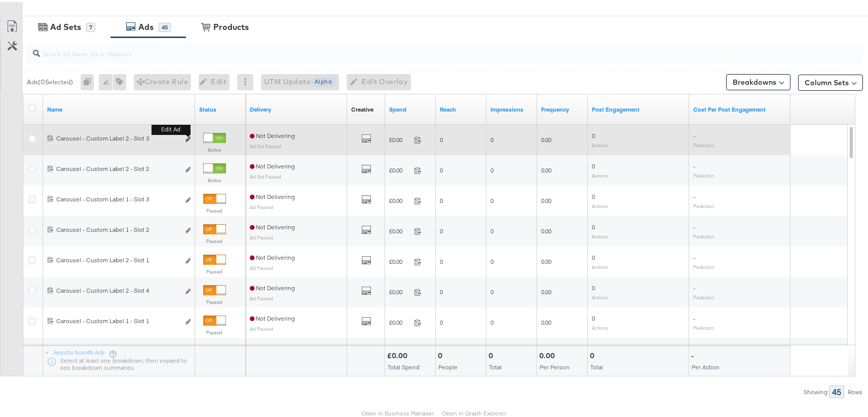 The height and width of the screenshot is (417, 868). I want to click on div: Carousel - Custom Label 2 - Slot 2, so click(118, 167).